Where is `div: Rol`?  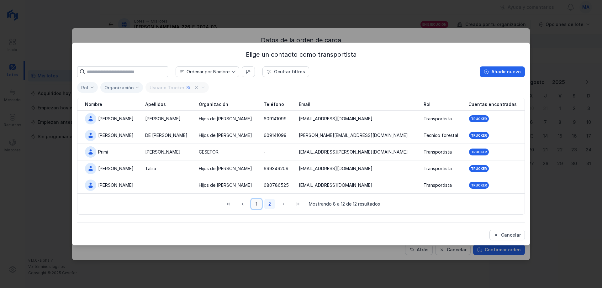
div: Rol is located at coordinates (85, 87).